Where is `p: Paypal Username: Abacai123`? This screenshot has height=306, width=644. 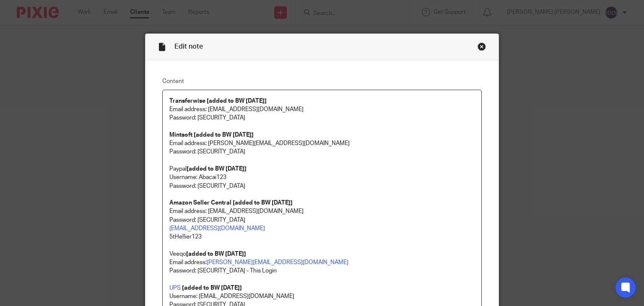
p: Paypal Username: Abacai123 is located at coordinates (322, 173).